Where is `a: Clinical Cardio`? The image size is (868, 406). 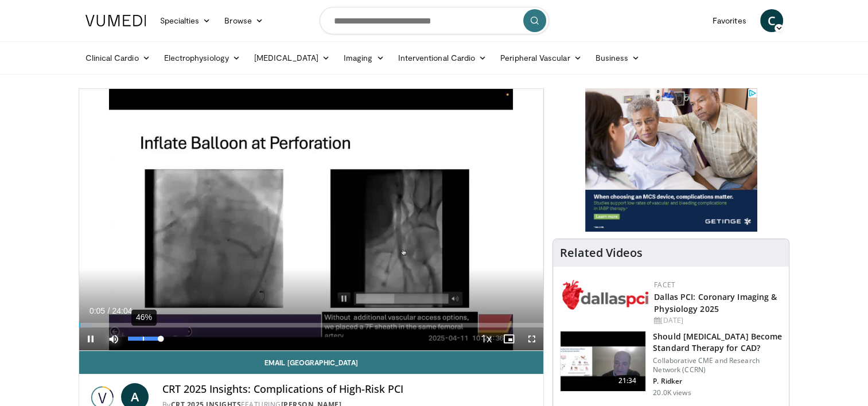
a: Clinical Cardio is located at coordinates (118, 58).